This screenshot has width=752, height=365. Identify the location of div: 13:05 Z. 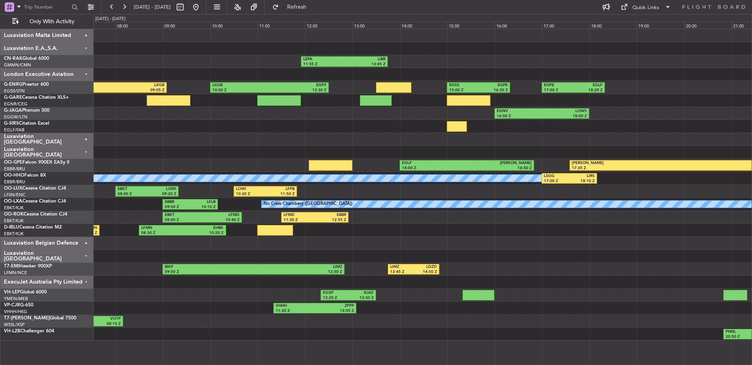
(334, 311).